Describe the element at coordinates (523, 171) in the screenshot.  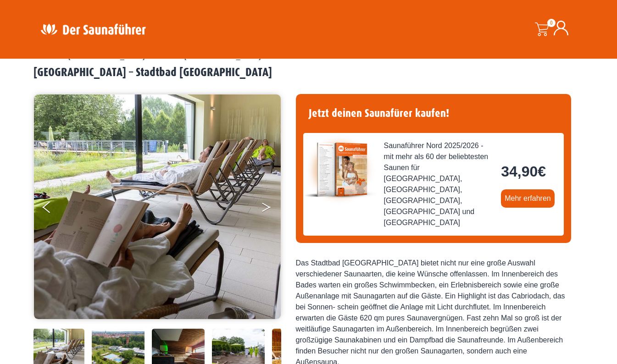
I see `bdi: 34,90` at that location.